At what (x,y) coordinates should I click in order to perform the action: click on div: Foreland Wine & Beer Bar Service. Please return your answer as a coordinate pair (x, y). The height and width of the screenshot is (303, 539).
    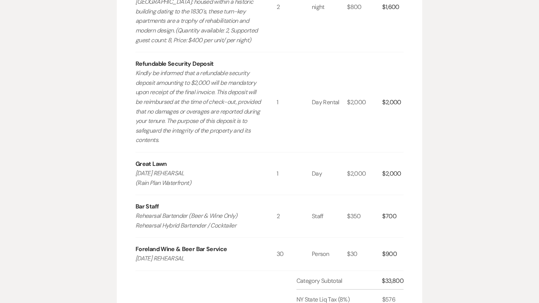
    Looking at the image, I should click on (181, 249).